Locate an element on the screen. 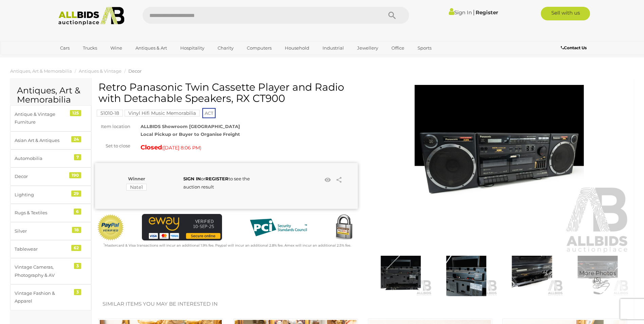 This screenshot has width=644, height=324. div: 24 is located at coordinates (76, 139).